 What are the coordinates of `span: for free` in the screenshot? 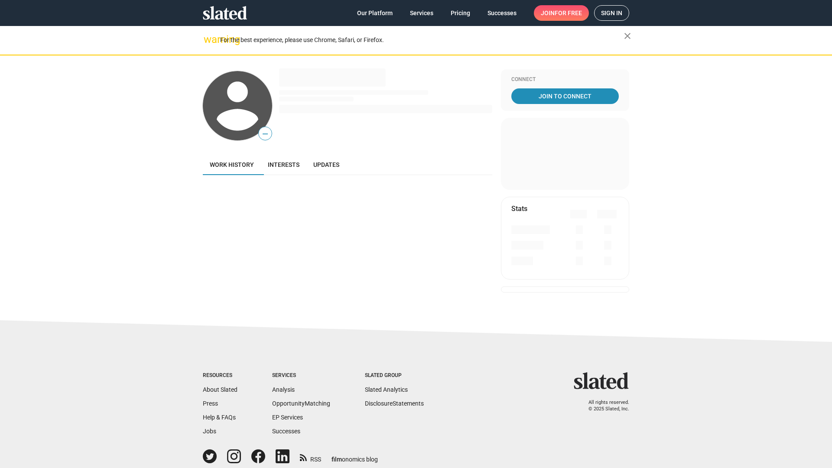 It's located at (568, 13).